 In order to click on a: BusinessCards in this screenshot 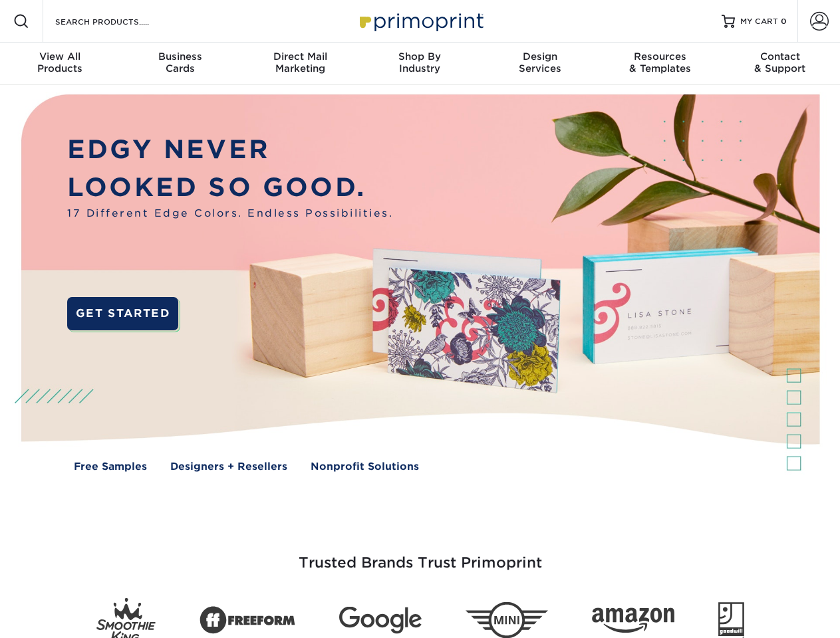, I will do `click(180, 64)`.